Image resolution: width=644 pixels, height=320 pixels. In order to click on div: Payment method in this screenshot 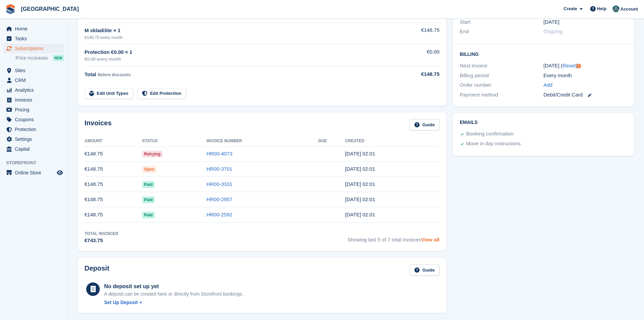, I will do `click(502, 95)`.